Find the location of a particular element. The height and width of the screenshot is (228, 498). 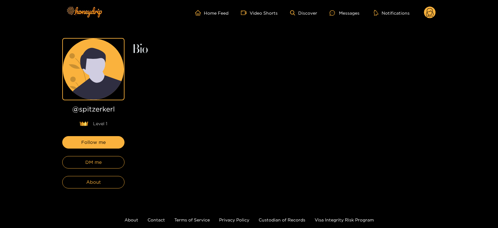

a: Custodian of Records is located at coordinates (282, 220).